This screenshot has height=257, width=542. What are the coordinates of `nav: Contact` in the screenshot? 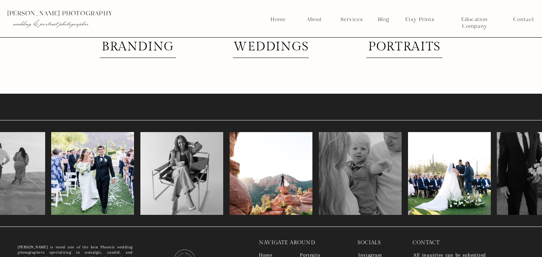 It's located at (523, 20).